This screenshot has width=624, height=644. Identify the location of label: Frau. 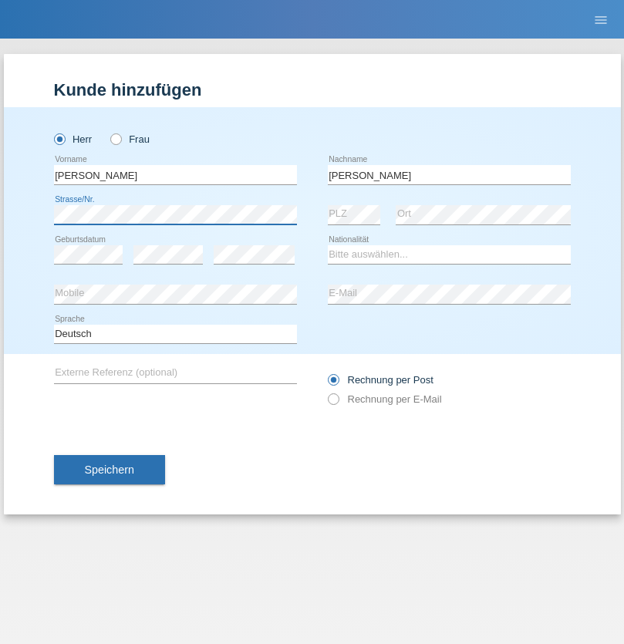
(130, 139).